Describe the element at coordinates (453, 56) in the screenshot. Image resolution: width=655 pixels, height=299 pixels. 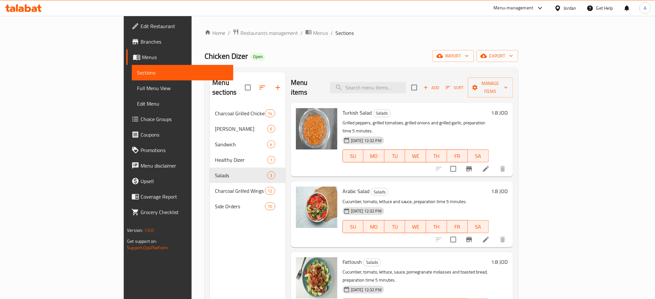
I see `span: import` at that location.